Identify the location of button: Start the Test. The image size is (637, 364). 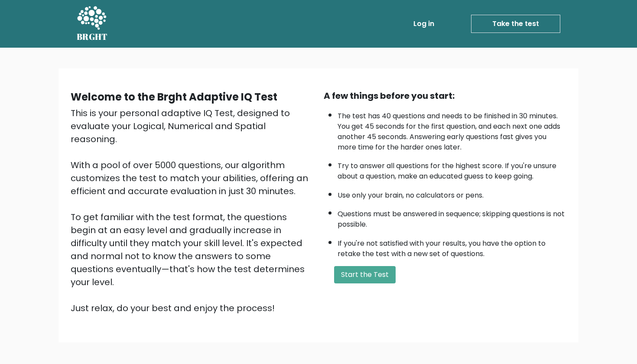
(365, 274).